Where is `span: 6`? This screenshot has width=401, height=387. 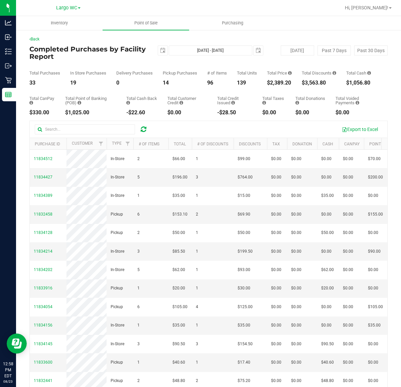 span: 6 is located at coordinates (138, 307).